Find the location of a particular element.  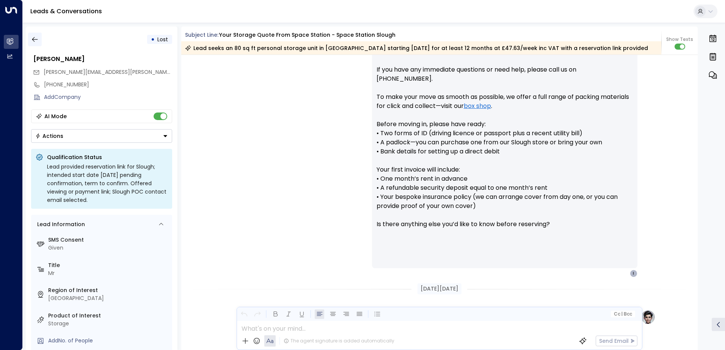

button: Actions is located at coordinates (102, 136).